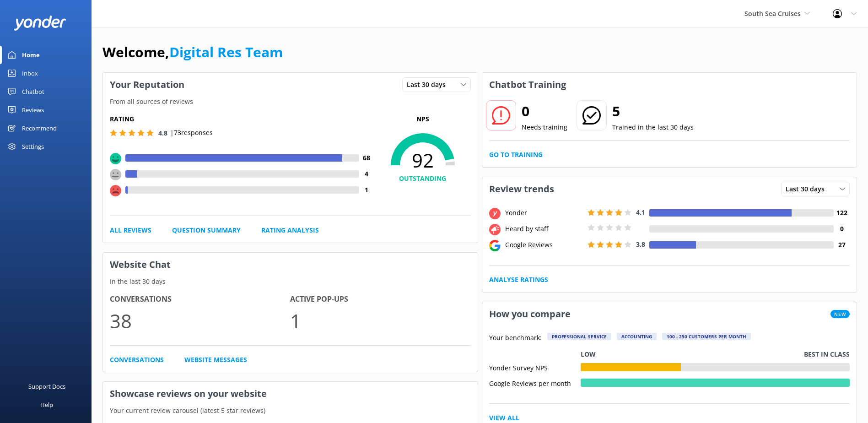 This screenshot has height=423, width=868. What do you see at coordinates (290, 264) in the screenshot?
I see `h3: Website Chat` at bounding box center [290, 264].